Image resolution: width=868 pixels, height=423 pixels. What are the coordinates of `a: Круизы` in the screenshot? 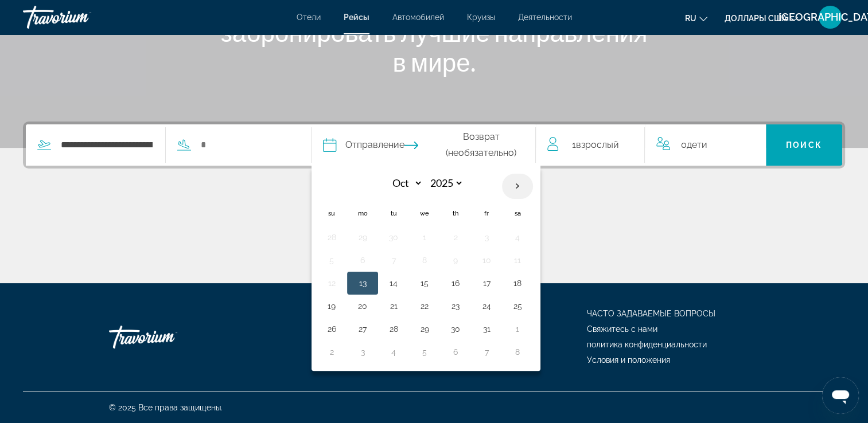 It's located at (481, 17).